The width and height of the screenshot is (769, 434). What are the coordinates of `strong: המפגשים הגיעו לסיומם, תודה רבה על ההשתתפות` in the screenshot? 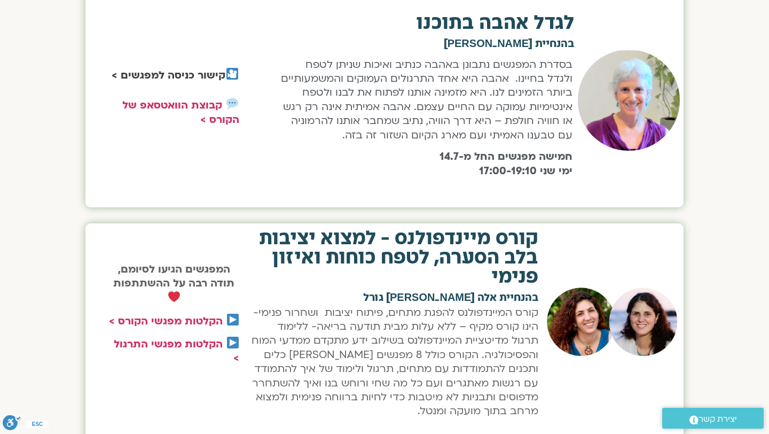 It's located at (174, 284).